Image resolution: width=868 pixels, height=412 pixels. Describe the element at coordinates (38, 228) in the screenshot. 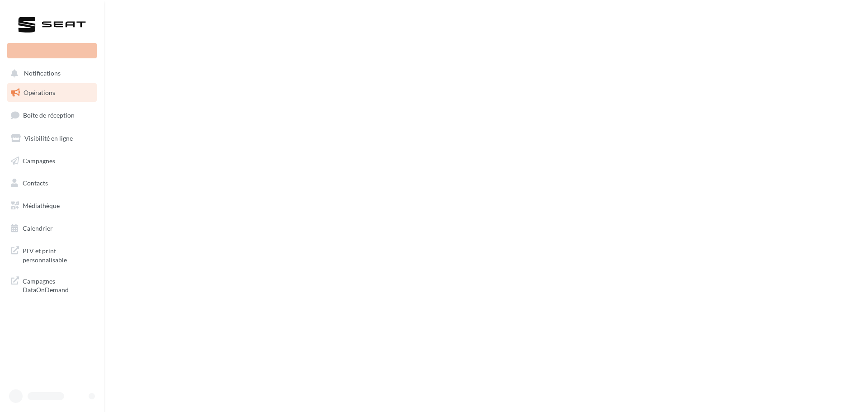

I see `span: Calendrier` at that location.